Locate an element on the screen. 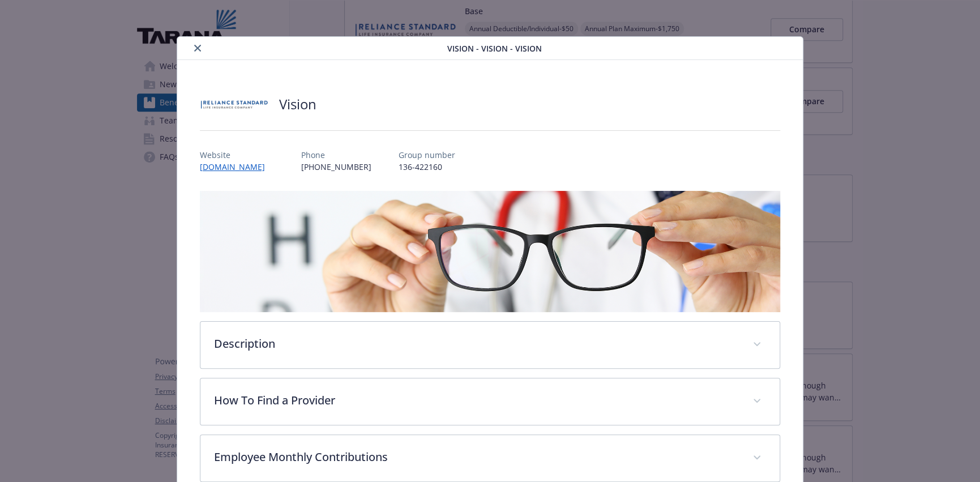 This screenshot has height=482, width=980. button: close is located at coordinates (198, 48).